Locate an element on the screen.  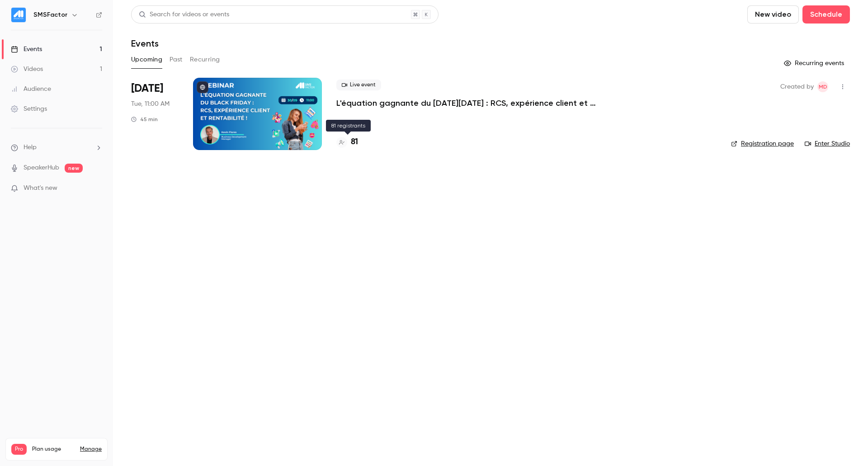
button: New video is located at coordinates (773, 14).